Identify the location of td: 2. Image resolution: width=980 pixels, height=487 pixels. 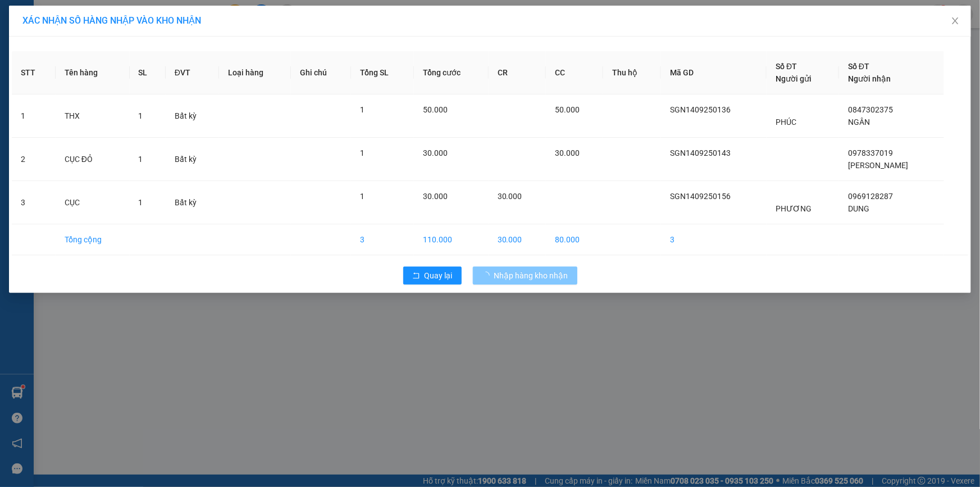
(33, 159).